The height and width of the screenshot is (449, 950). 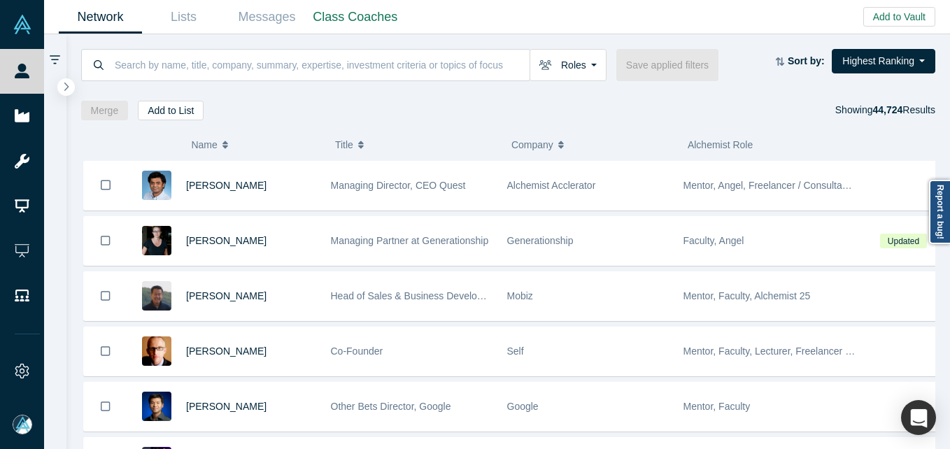 I want to click on button: Save applied filters, so click(x=667, y=65).